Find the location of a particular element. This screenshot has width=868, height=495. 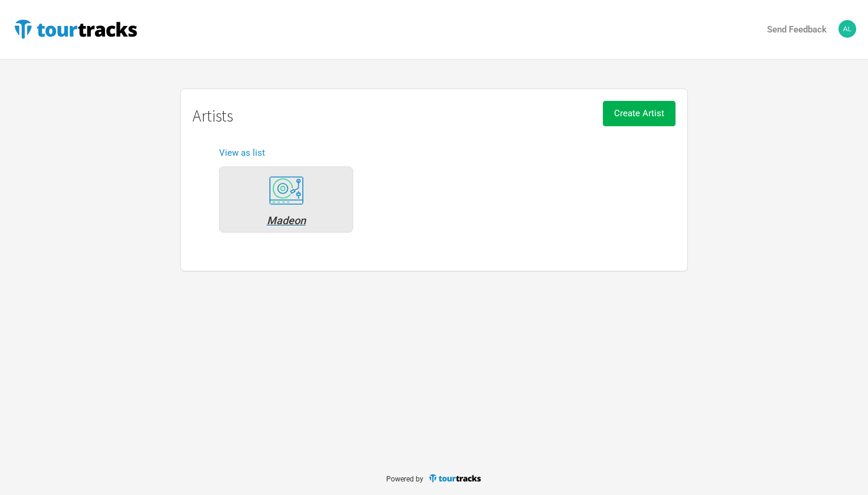

a: View as list is located at coordinates (242, 153).